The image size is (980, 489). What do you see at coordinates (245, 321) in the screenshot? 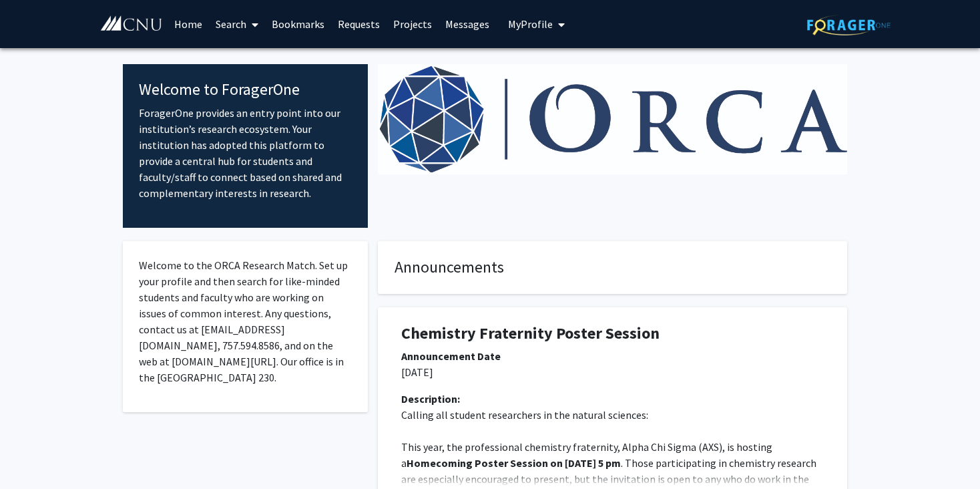
I see `p: Welcome to the ORCA Research Match. Set up your profile and then search for like-minded students ...` at bounding box center [245, 321].